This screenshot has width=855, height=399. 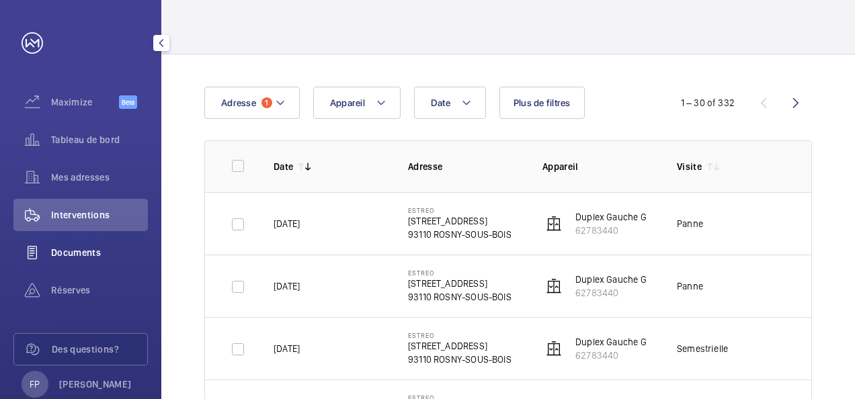 What do you see at coordinates (99, 290) in the screenshot?
I see `span: Réserves` at bounding box center [99, 290].